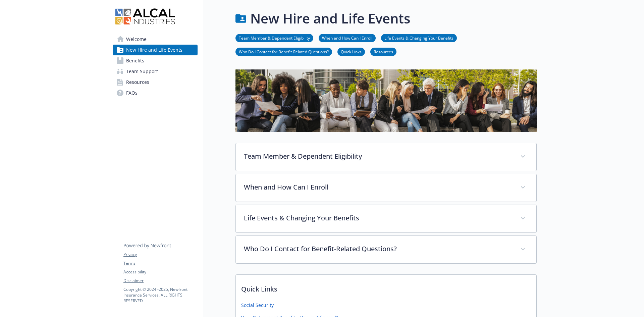  What do you see at coordinates (142, 71) in the screenshot?
I see `span: Team Support` at bounding box center [142, 71].